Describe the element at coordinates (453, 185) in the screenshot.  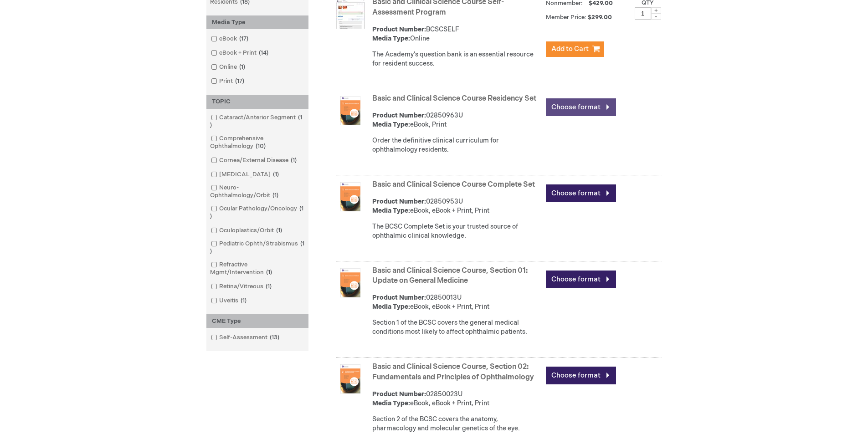
I see `a: Basic and Clinical Science Course Complete Set` at that location.